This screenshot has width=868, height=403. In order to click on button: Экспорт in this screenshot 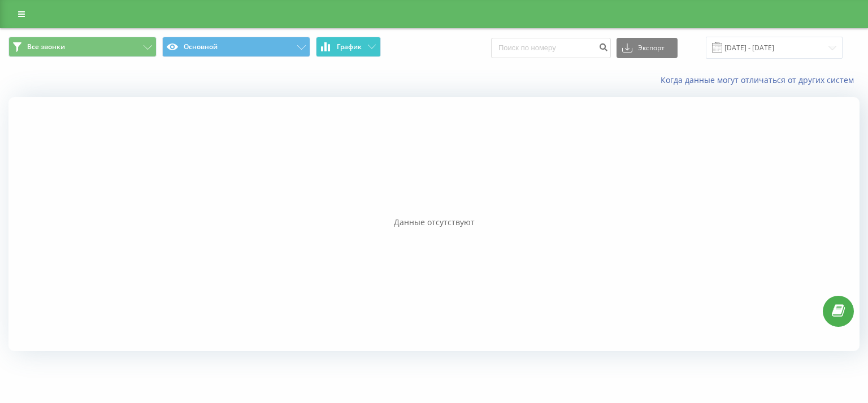, I will do `click(647, 48)`.